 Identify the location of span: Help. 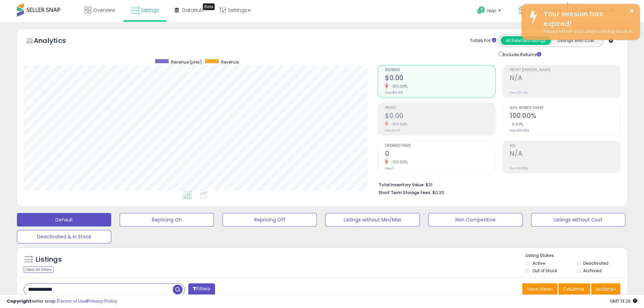
(492, 10).